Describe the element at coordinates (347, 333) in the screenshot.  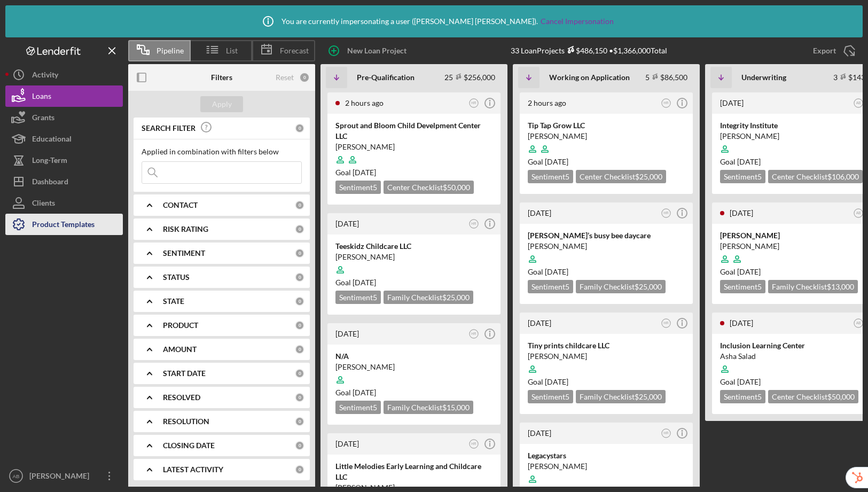
I see `time: 2025-08-25 14:10` at that location.